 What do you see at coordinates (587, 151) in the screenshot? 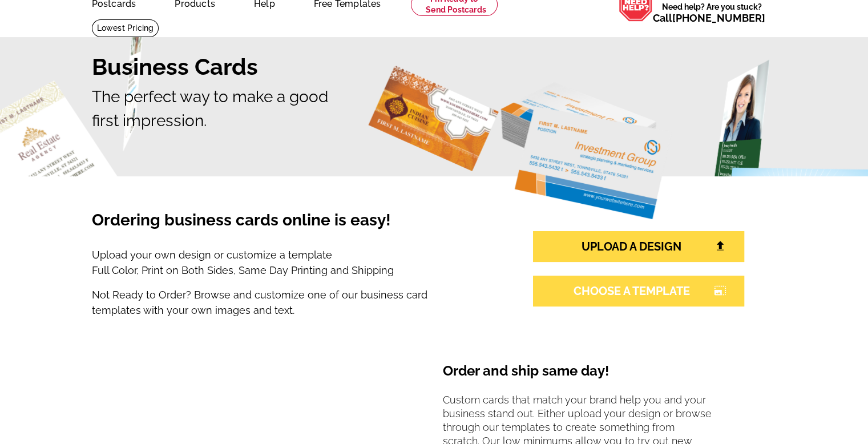
I see `img: investment-group.png` at bounding box center [587, 151].